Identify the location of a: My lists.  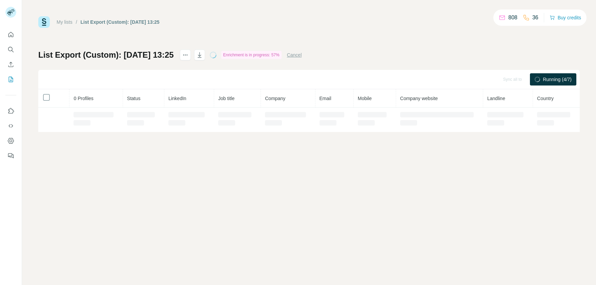
(64, 22).